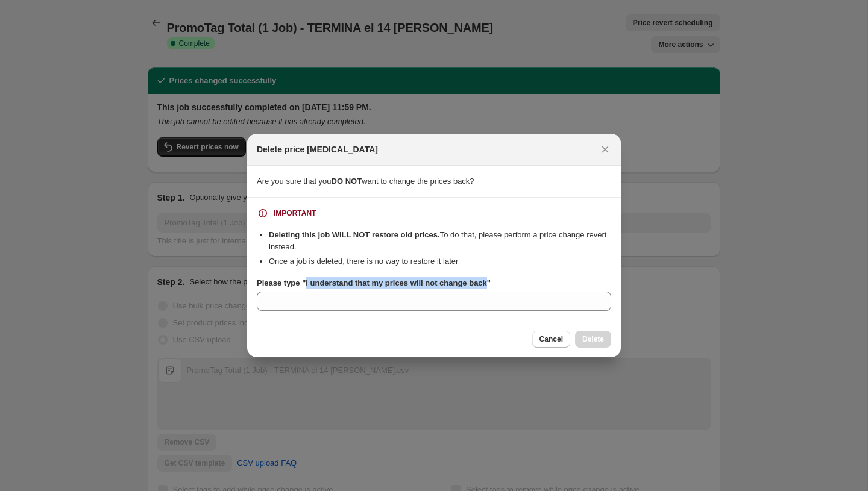 This screenshot has height=491, width=868. I want to click on b: DO NOT, so click(347, 181).